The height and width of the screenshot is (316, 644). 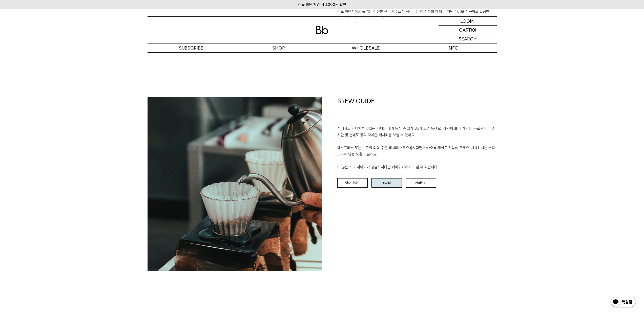 What do you see at coordinates (420, 183) in the screenshot?
I see `a: 커피위키` at bounding box center [420, 183].